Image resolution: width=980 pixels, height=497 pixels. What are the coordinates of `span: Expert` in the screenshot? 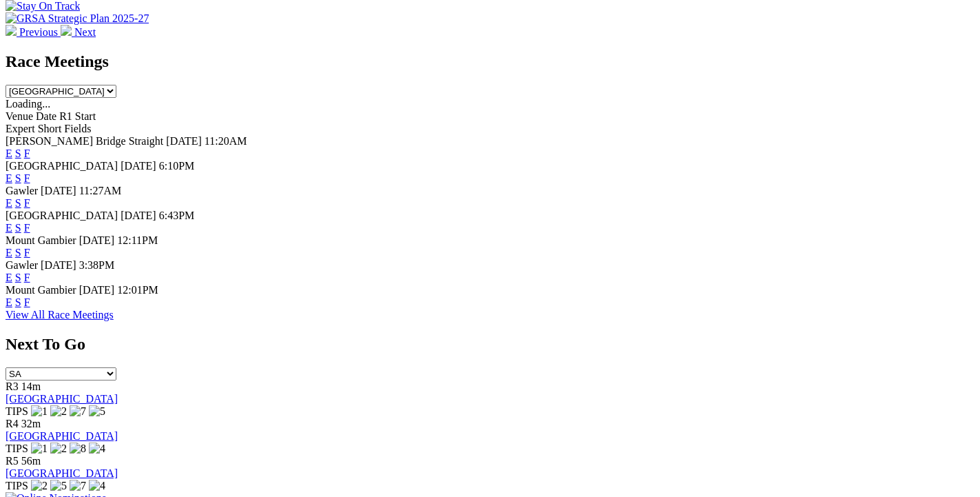 It's located at (20, 128).